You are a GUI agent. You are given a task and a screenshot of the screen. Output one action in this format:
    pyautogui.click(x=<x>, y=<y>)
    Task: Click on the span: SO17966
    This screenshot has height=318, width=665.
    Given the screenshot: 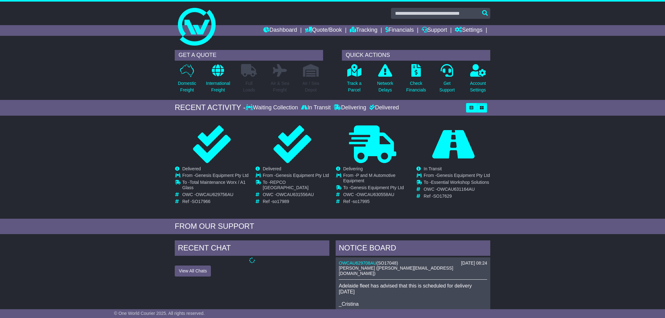 What is the action you would take?
    pyautogui.click(x=201, y=201)
    